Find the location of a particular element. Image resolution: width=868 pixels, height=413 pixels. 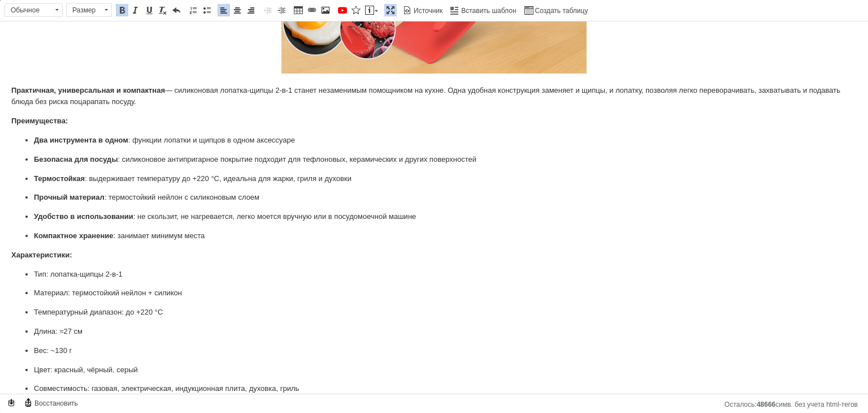

a: Подчеркнутый (Ctrl+U) is located at coordinates (149, 10).